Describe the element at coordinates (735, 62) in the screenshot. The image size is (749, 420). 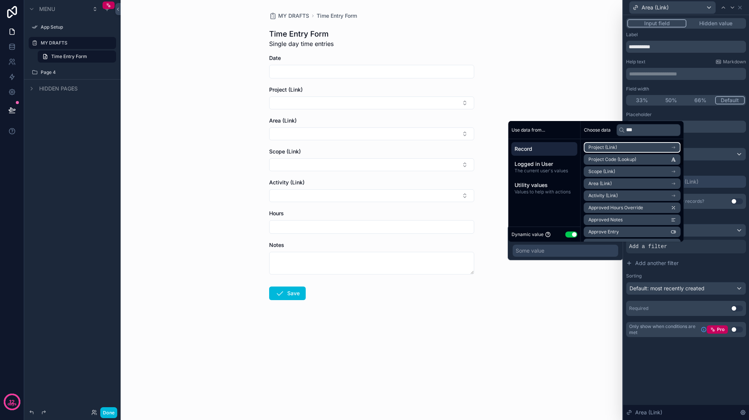
I see `span: Markdown` at that location.